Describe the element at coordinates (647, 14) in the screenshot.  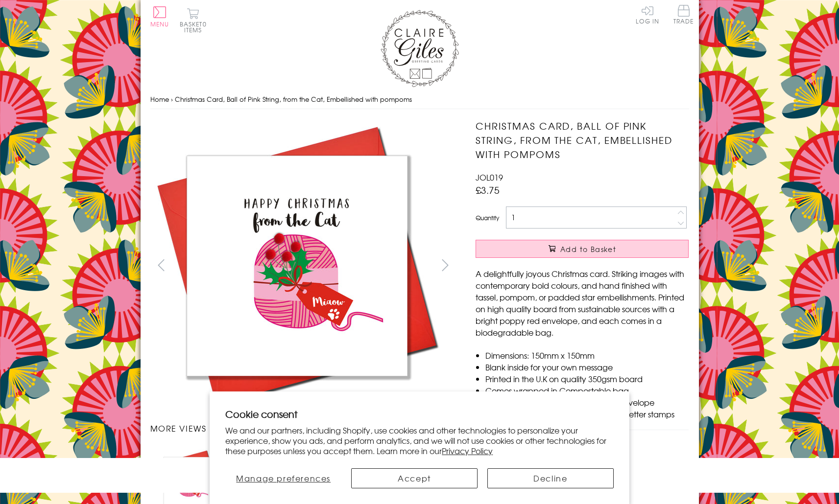
I see `a: Log In` at that location.